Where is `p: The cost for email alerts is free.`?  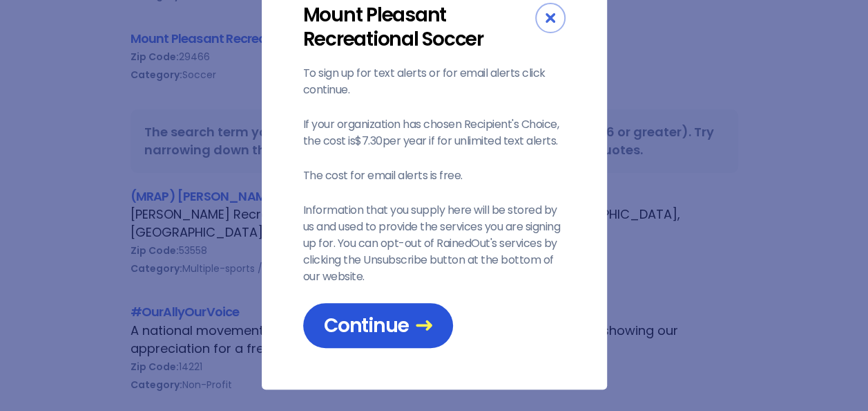 p: The cost for email alerts is free. is located at coordinates (434, 175).